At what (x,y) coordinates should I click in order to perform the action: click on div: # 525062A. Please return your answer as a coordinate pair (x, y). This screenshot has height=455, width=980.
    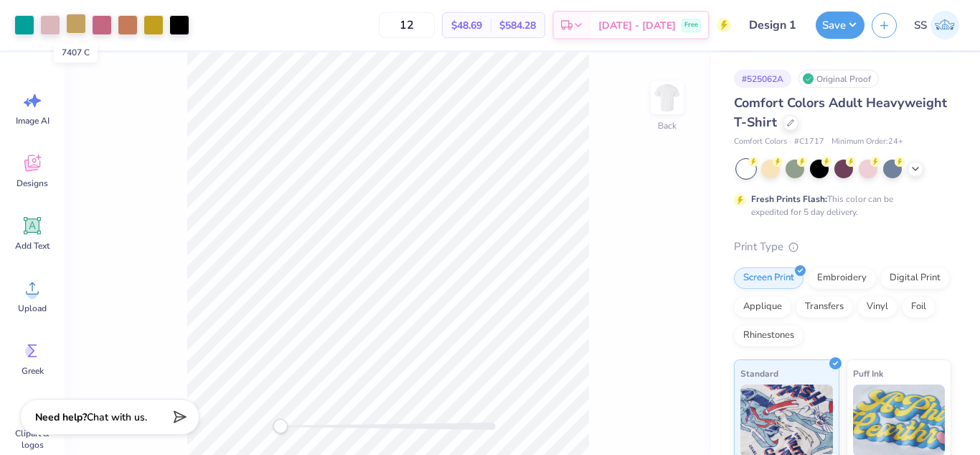
    Looking at the image, I should click on (763, 78).